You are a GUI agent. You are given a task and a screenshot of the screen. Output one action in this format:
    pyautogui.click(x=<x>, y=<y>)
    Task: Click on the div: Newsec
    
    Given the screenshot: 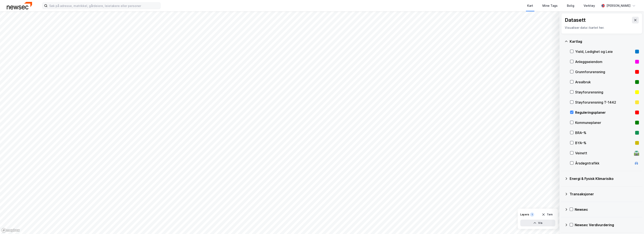 What is the action you would take?
    pyautogui.click(x=607, y=210)
    